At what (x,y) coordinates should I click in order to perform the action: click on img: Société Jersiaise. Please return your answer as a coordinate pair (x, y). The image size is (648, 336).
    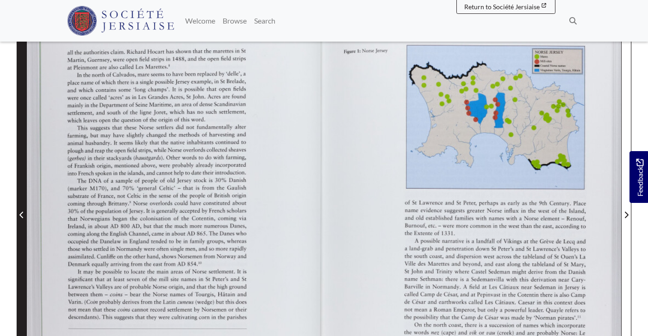
    Looking at the image, I should click on (120, 21).